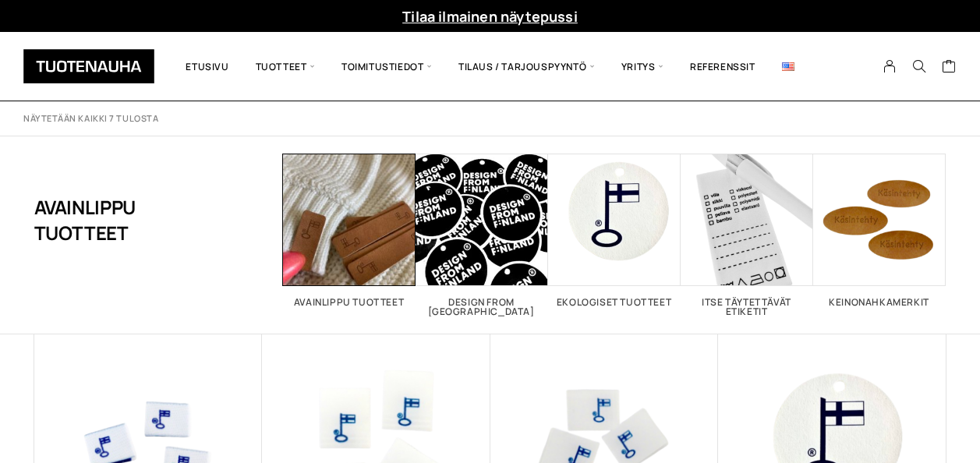 The image size is (980, 463). Describe the element at coordinates (723, 67) in the screenshot. I see `a: Referenssit` at that location.